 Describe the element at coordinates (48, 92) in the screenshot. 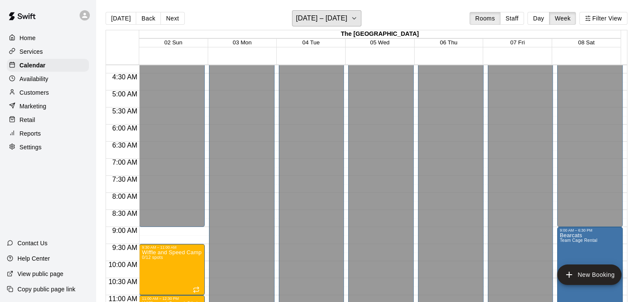

I see `div: Customers` at that location.